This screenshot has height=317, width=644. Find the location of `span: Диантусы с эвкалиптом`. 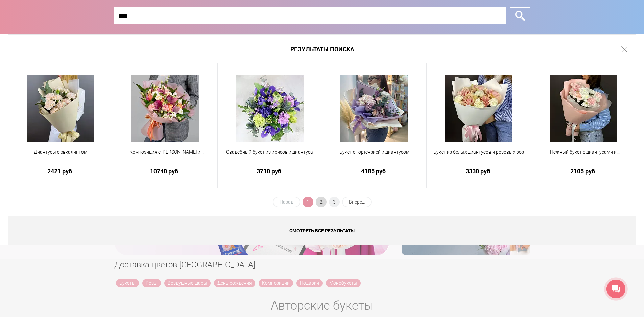

span: Диантусы с эвкалиптом is located at coordinates (60, 152).